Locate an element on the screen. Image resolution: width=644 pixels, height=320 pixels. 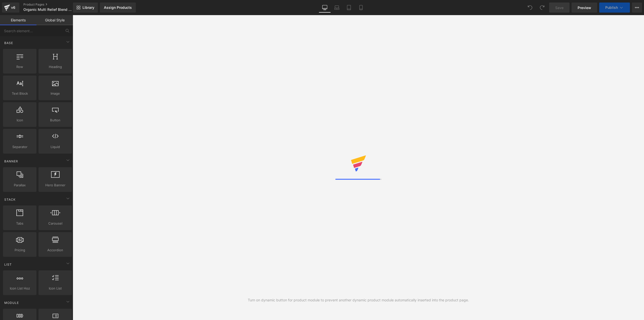
a: Product Pages is located at coordinates (52, 5).